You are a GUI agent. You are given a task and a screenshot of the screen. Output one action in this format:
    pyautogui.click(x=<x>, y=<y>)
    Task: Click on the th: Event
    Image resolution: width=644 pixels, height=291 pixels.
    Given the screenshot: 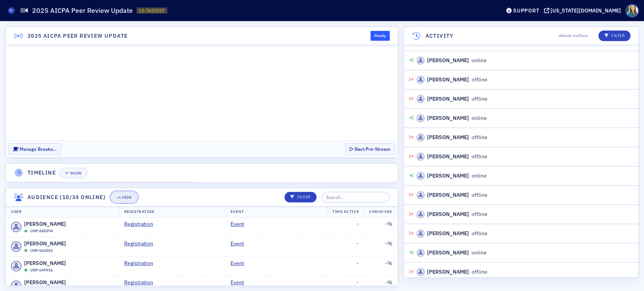 What is the action you would take?
    pyautogui.click(x=276, y=212)
    